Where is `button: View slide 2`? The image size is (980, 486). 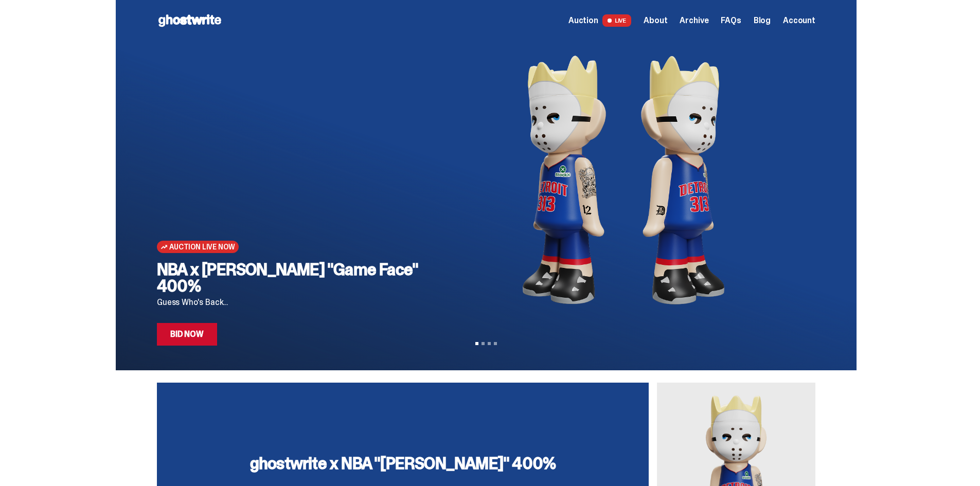
button: View slide 2 is located at coordinates (483, 344).